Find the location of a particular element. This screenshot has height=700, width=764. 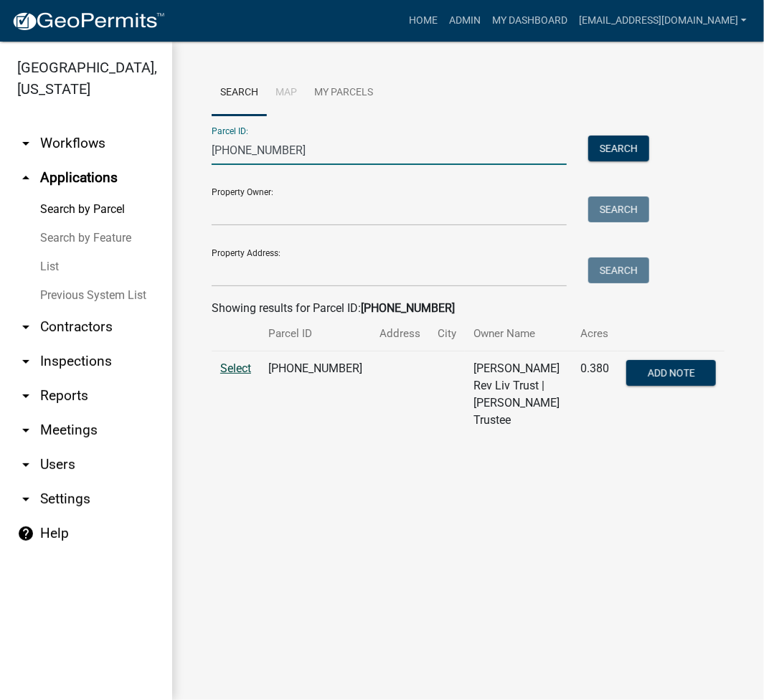

i: help is located at coordinates (26, 533).